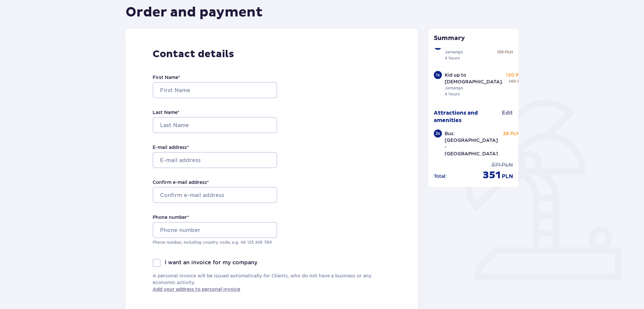  What do you see at coordinates (438, 134) in the screenshot?
I see `div: 2 x` at bounding box center [438, 134].